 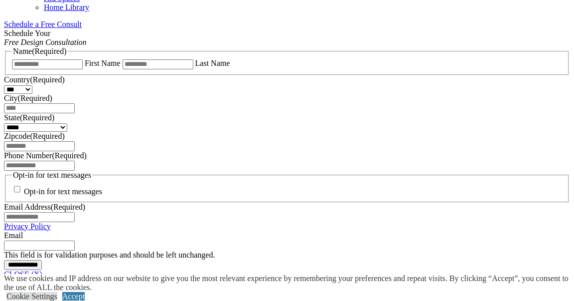 I want to click on a: CLOSE (X), so click(x=23, y=274).